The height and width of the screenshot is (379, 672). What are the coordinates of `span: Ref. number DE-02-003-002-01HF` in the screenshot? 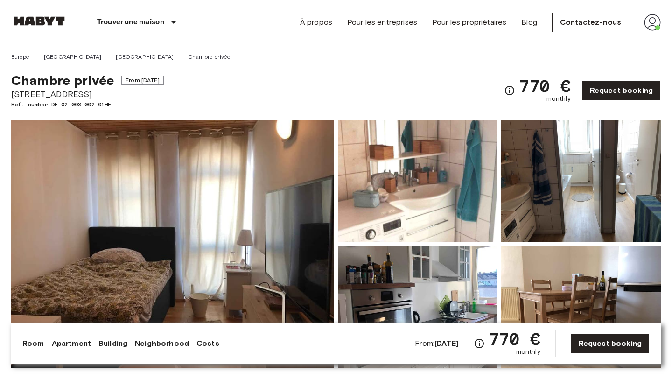 It's located at (87, 105).